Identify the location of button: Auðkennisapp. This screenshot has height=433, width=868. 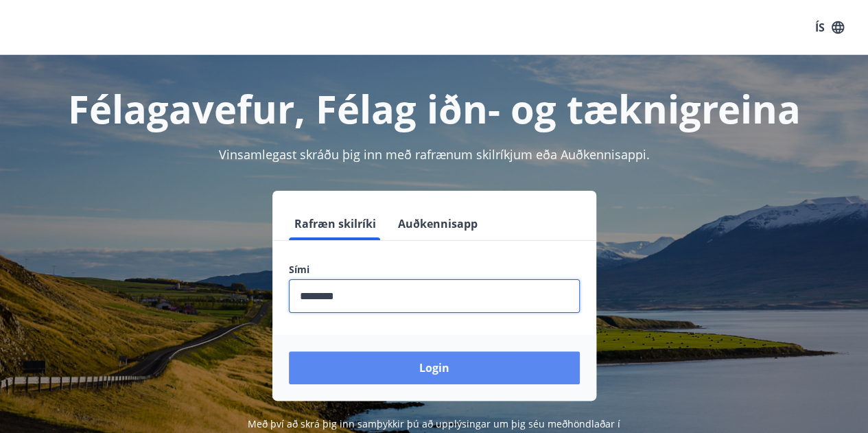
(438, 224).